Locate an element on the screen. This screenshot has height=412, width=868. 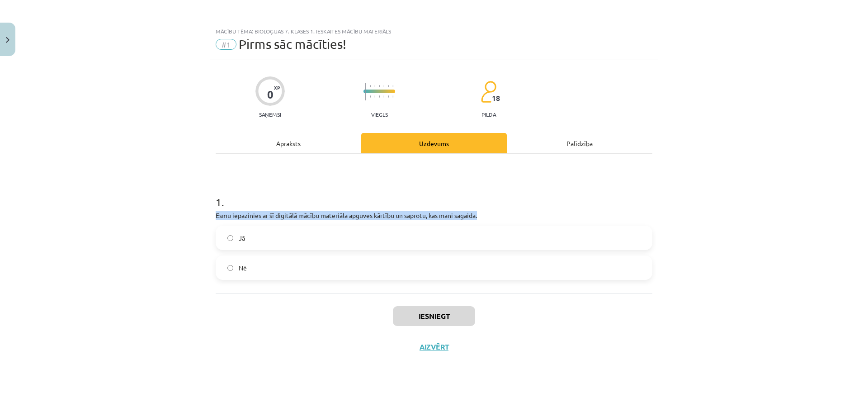
div: 0 is located at coordinates (270, 94).